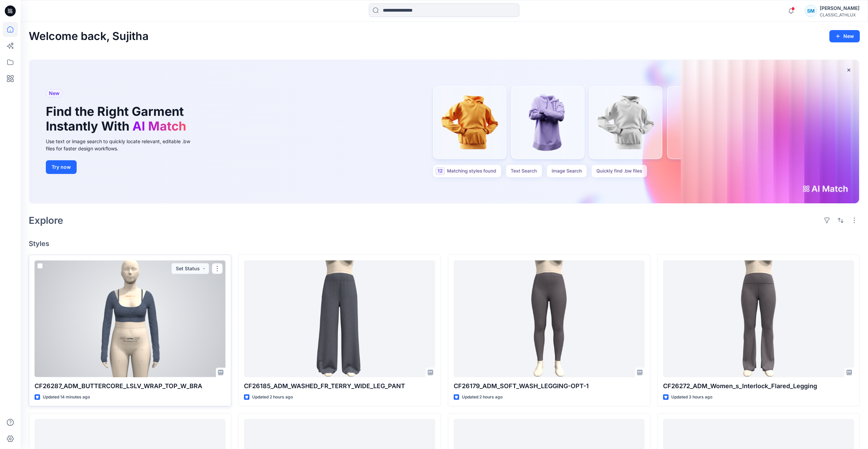  I want to click on h1: Find the Right Garment Instantly With, so click(118, 119).